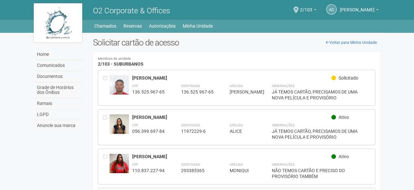 This screenshot has height=190, width=414. I want to click on a: Ramais, so click(59, 103).